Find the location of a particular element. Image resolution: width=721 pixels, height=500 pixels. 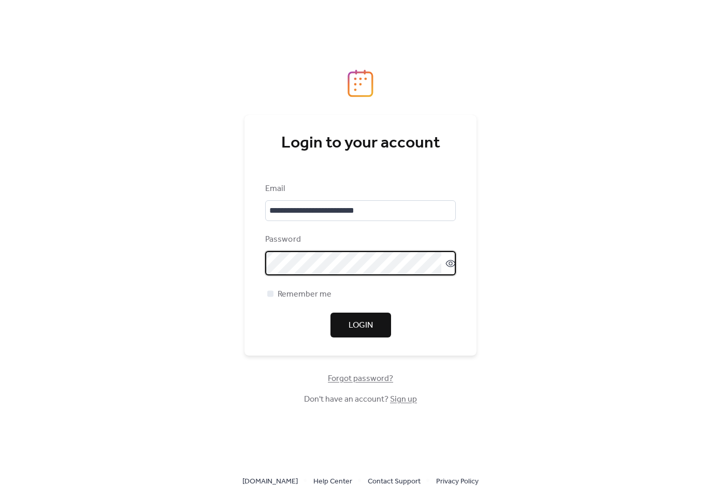

button: Login is located at coordinates (360, 325).